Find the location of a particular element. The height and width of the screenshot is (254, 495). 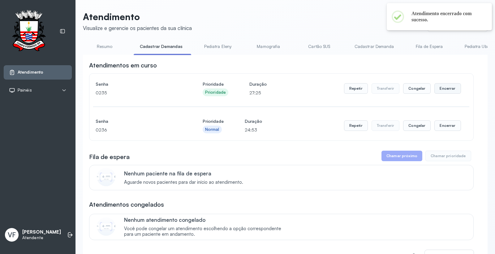

h3: Atendimentos congelados is located at coordinates (127, 205).